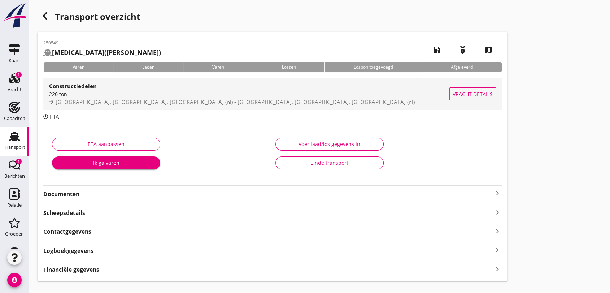 The height and width of the screenshot is (293, 610). I want to click on i: local_gas_station, so click(437, 50).